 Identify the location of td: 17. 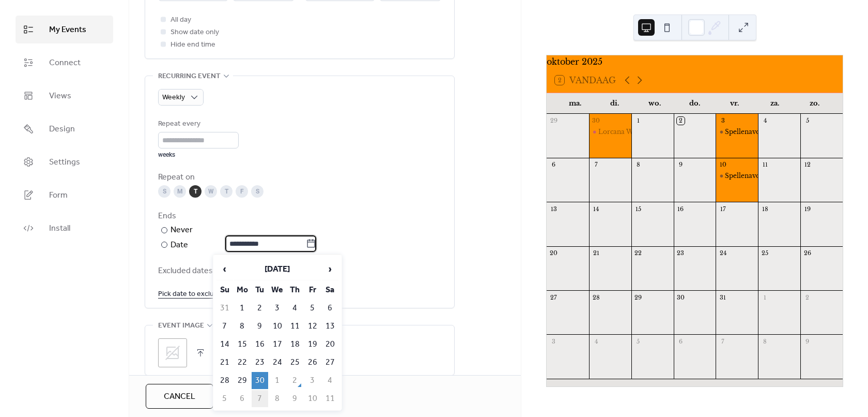
(277, 344).